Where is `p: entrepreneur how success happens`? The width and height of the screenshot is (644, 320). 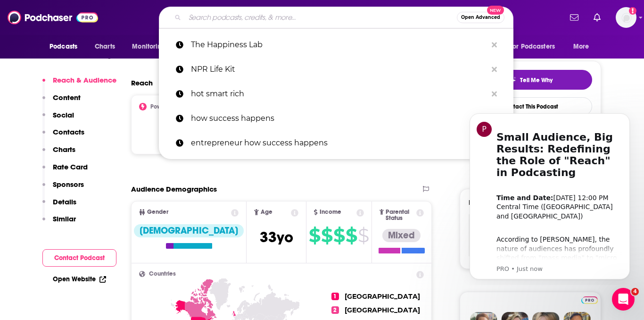
p: entrepreneur how success happens is located at coordinates (339, 143).